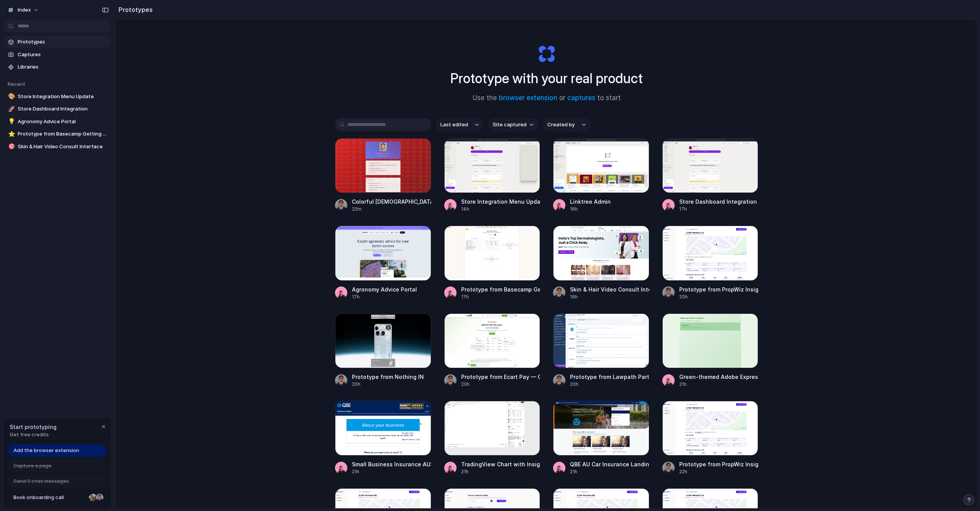  What do you see at coordinates (58, 97) in the screenshot?
I see `a: 🎨Store Integration Menu Update` at bounding box center [58, 97].